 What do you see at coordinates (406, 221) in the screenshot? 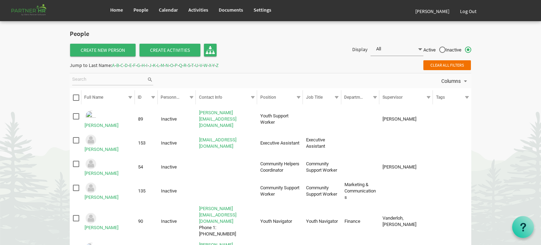
I see `td: Vanderloh, Tammy column header Supervisor` at bounding box center [406, 221].